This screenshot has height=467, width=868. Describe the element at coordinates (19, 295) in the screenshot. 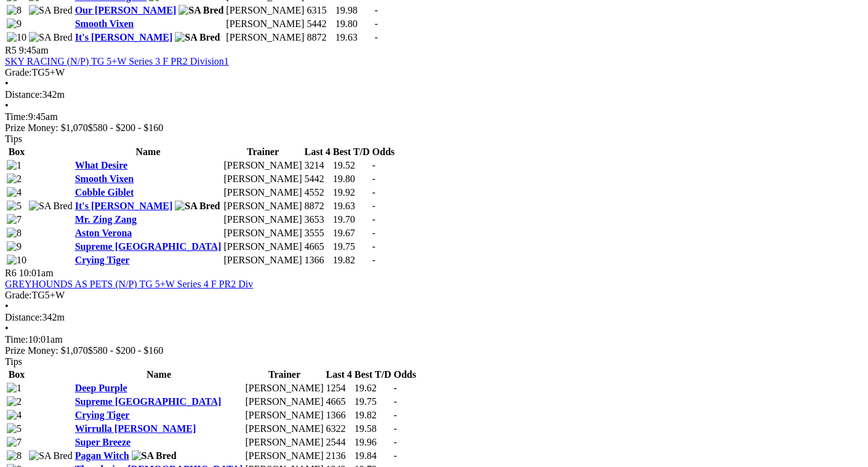

I see `span: Grade:` at that location.